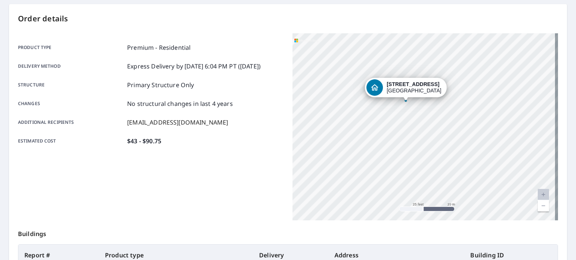 The height and width of the screenshot is (260, 576). What do you see at coordinates (71, 85) in the screenshot?
I see `p: Structure` at bounding box center [71, 85].